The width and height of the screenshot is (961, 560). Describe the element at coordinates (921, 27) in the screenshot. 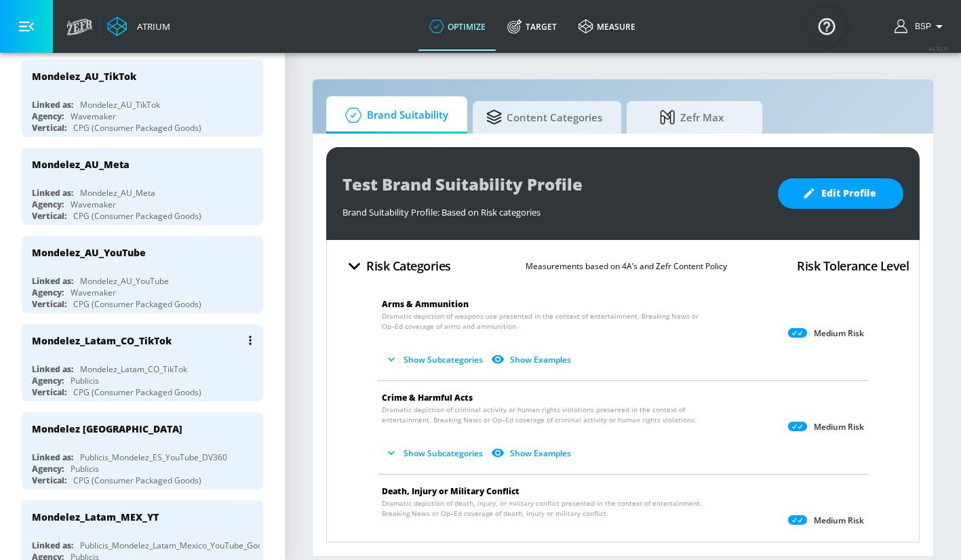

I see `button: BSP` at that location.